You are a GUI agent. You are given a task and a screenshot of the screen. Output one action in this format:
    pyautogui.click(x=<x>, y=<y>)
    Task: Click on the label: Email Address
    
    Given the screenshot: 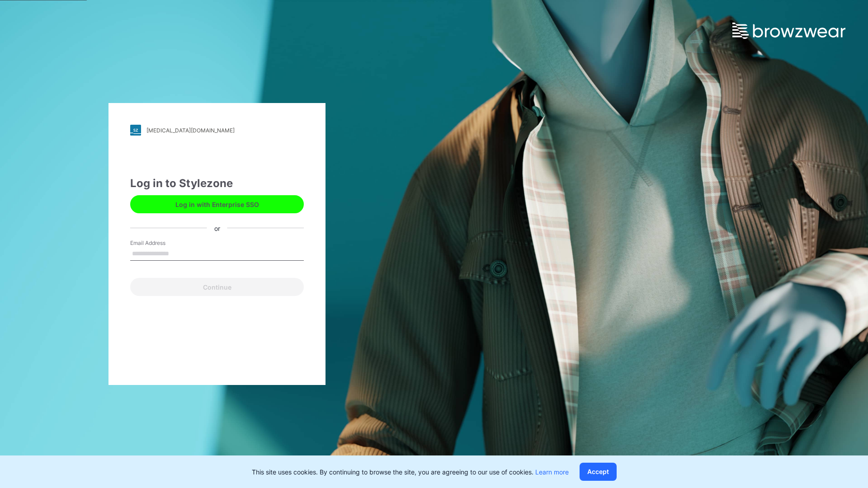 What is the action you would take?
    pyautogui.click(x=162, y=244)
    